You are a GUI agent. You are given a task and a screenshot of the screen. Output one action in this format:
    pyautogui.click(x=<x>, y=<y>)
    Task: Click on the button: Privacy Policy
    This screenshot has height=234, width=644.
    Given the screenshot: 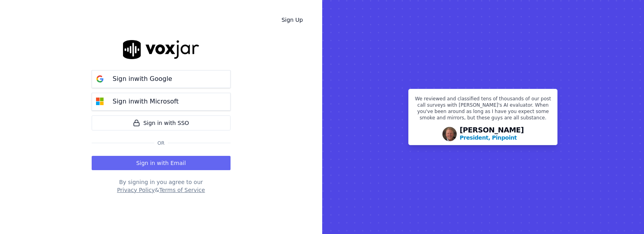 What is the action you would take?
    pyautogui.click(x=136, y=190)
    